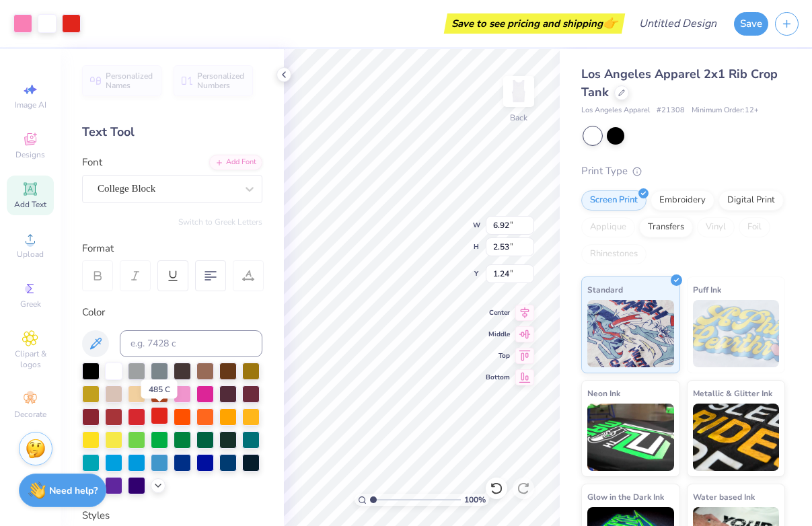  I want to click on span: Upload, so click(30, 254).